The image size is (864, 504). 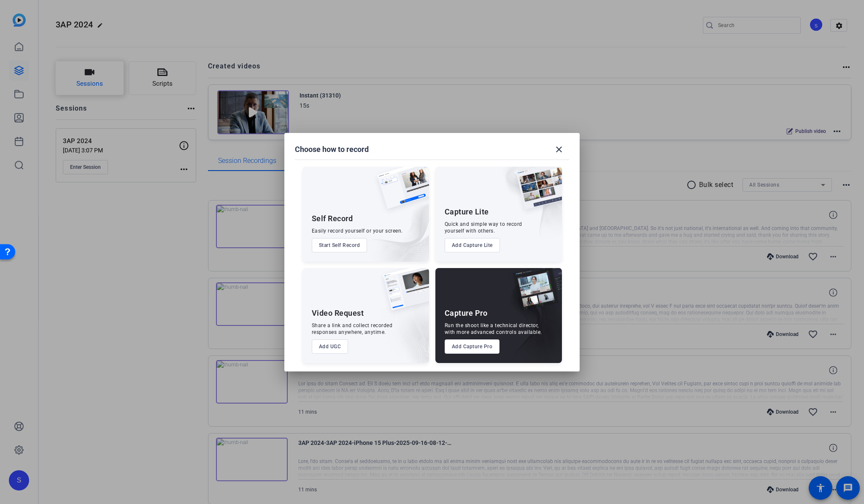 I want to click on img: capture-pro.png, so click(x=534, y=294).